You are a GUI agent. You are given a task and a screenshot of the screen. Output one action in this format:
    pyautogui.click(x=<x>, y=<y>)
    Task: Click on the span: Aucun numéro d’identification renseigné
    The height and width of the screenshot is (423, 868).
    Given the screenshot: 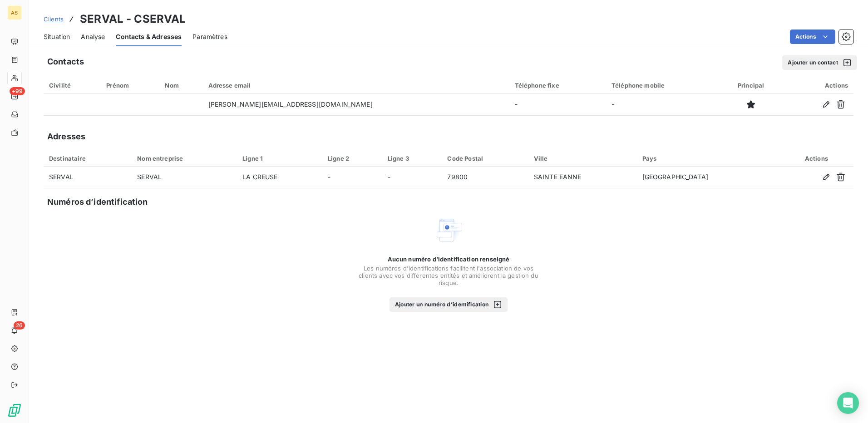 What is the action you would take?
    pyautogui.click(x=448, y=259)
    